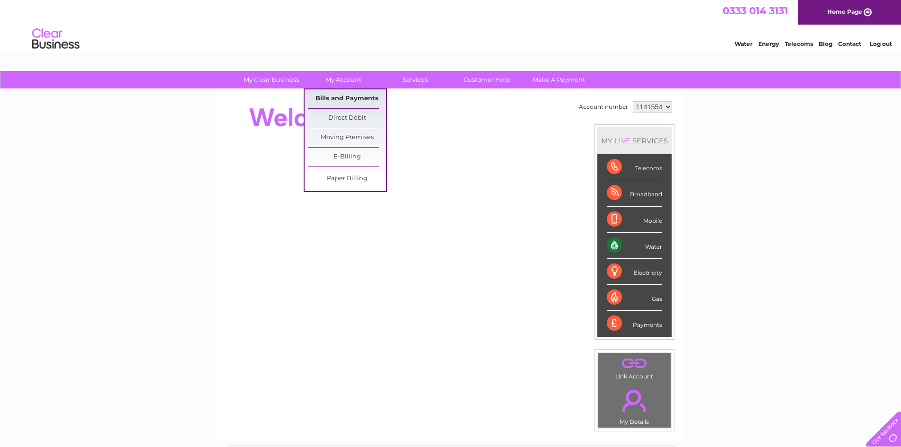  What do you see at coordinates (347, 138) in the screenshot?
I see `a: Moving Premises` at bounding box center [347, 138].